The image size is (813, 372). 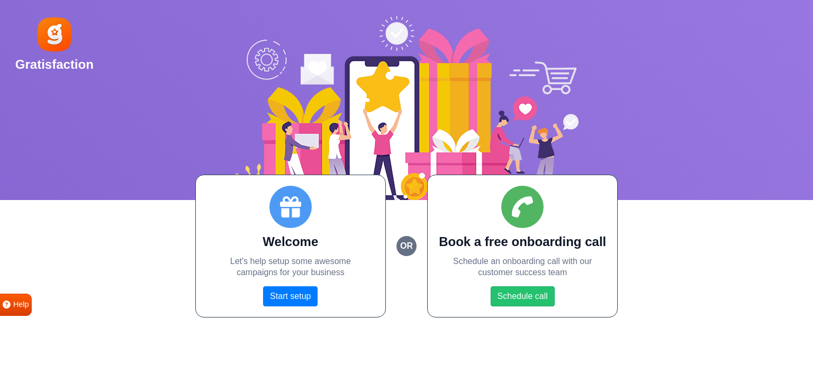 What do you see at coordinates (290, 267) in the screenshot?
I see `p: Let's help setup some awesome campaigns for your business` at bounding box center [290, 267].